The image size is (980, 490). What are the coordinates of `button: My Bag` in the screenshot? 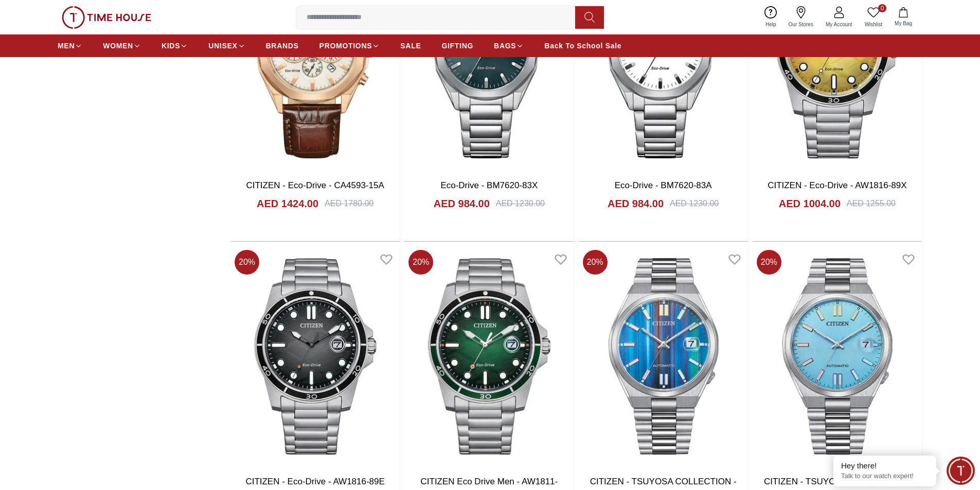 It's located at (904, 17).